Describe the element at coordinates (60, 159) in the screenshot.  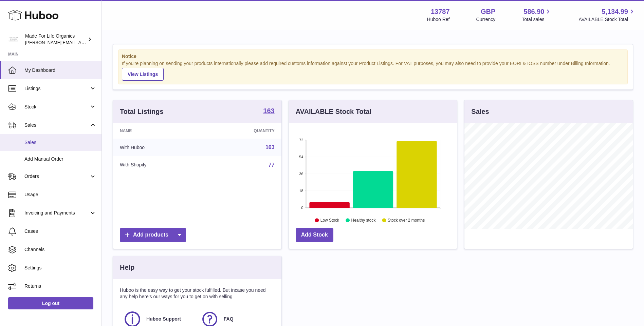
I see `span: Add Manual Order` at that location.